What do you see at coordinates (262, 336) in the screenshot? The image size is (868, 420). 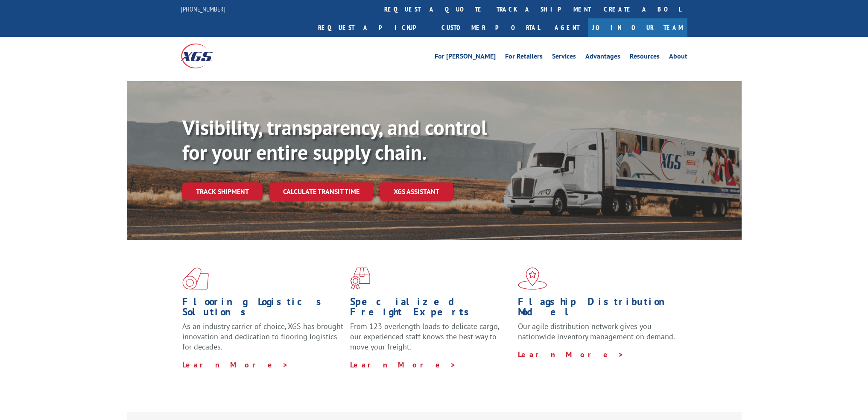 I see `span: As an industry carrier of choice, XGS has brought innovation and dedication to flooring logistics...` at bounding box center [262, 336].